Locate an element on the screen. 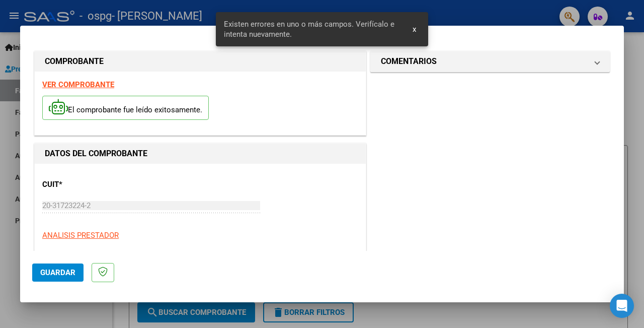 This screenshot has width=644, height=328. strong: COMPROBANTE is located at coordinates (74, 61).